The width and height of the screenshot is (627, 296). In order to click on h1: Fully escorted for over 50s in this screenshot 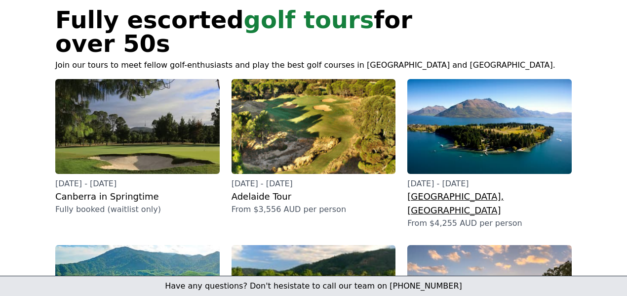, I will do `click(276, 32)`.